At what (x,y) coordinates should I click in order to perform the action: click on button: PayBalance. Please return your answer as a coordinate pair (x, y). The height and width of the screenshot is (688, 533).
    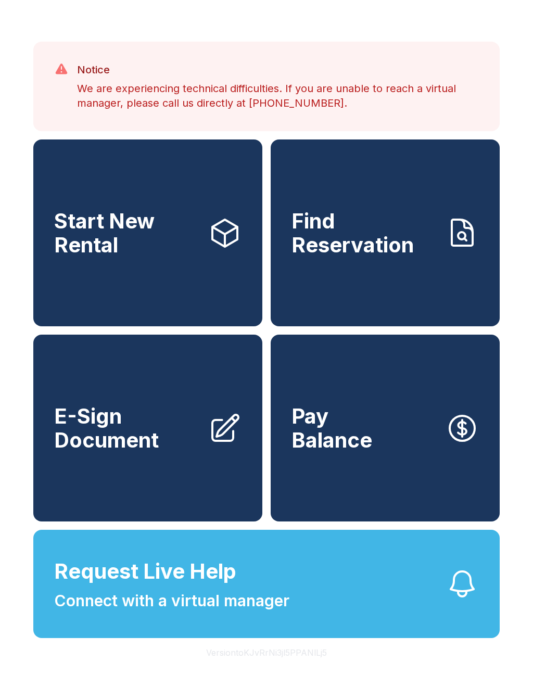
    Looking at the image, I should click on (385, 428).